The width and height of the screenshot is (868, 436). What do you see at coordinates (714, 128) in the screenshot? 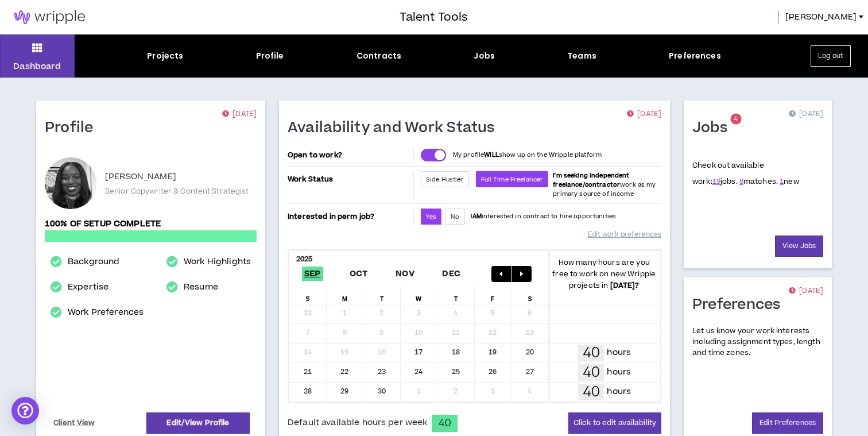
I see `h1: Jobs` at bounding box center [714, 128].